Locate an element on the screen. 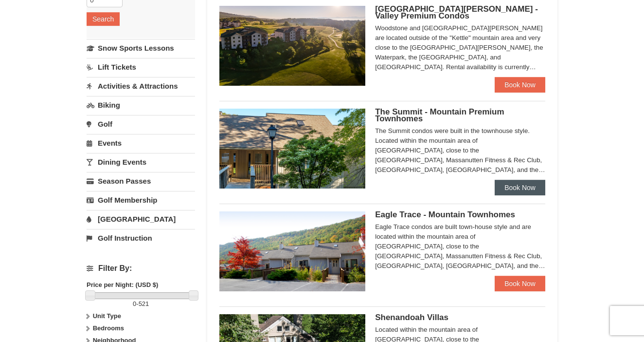 Image resolution: width=644 pixels, height=342 pixels. img: 19218983-1-9b289e55.jpg is located at coordinates (292, 252).